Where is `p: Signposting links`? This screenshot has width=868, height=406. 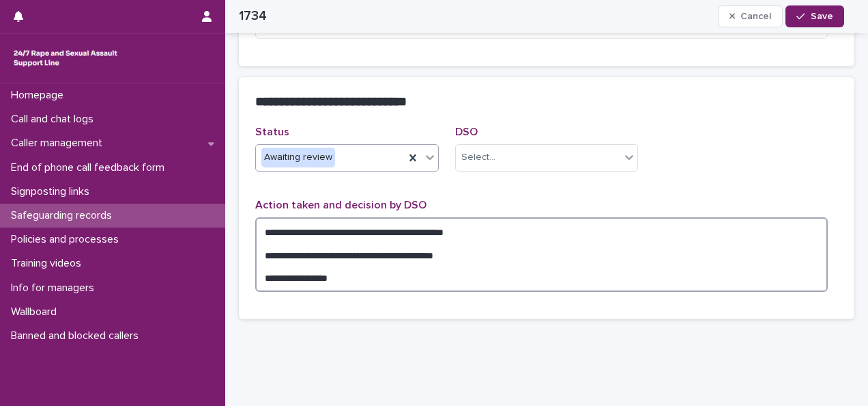
p: Signposting links is located at coordinates (53, 191).